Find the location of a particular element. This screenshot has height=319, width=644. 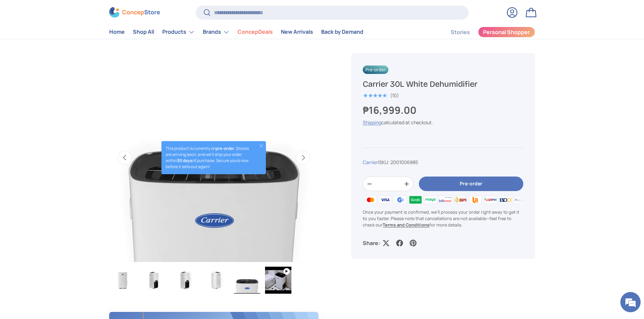

p: Share: is located at coordinates (371, 243).